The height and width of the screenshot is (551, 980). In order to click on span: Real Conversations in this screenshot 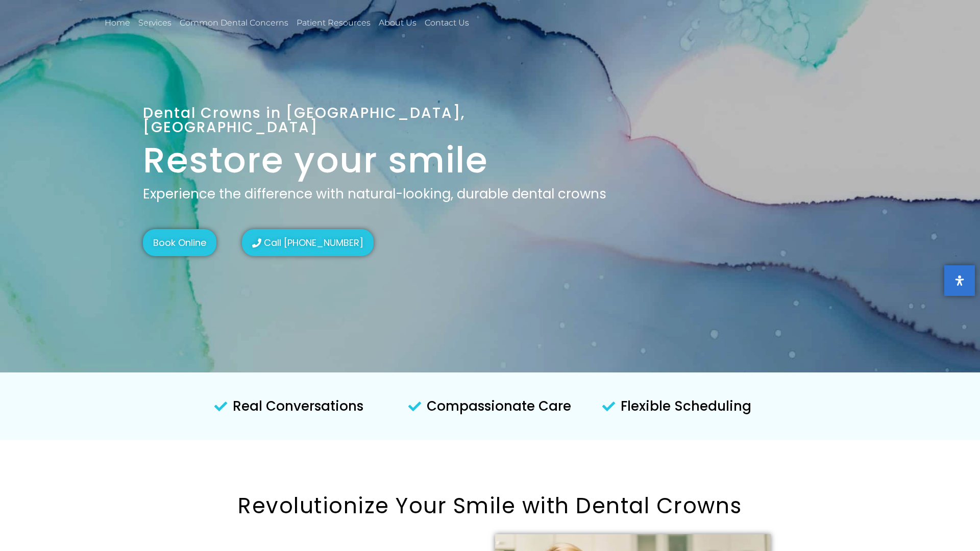, I will do `click(296, 406)`.